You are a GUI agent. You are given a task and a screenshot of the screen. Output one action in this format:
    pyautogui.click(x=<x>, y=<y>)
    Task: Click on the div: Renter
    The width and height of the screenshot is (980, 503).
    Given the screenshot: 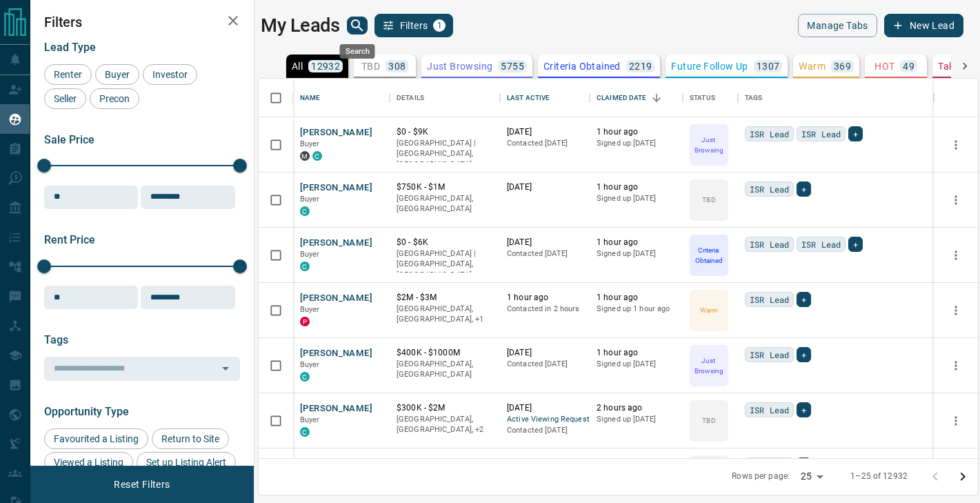 What is the action you would take?
    pyautogui.click(x=67, y=75)
    